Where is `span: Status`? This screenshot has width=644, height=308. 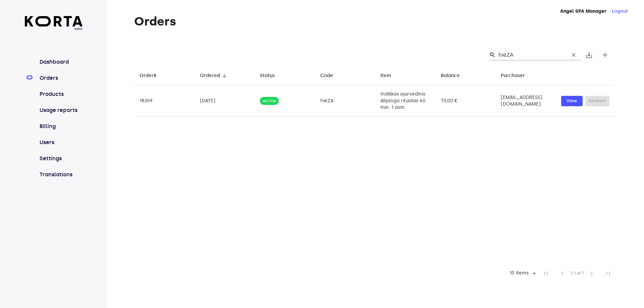
span: Status is located at coordinates (271, 76).